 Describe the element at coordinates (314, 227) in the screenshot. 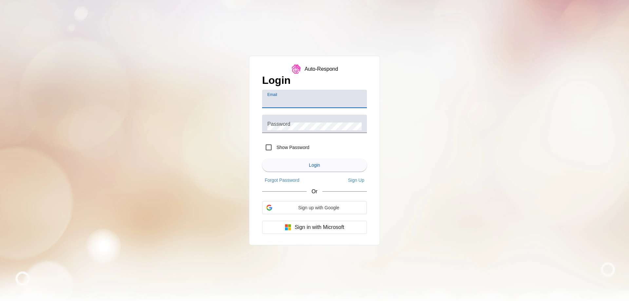

I see `button: Sign in with Microsoft` at that location.